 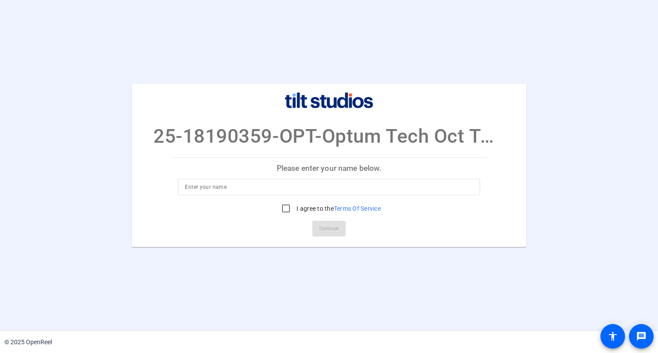 What do you see at coordinates (338, 209) in the screenshot?
I see `label: I agree to the` at bounding box center [338, 209].